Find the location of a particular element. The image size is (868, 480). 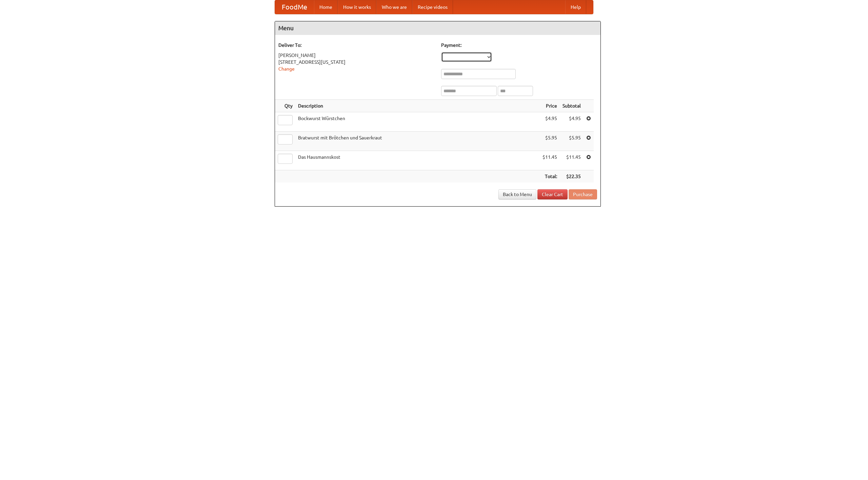

td: Bratwurst mit Brötchen und Sauerkraut is located at coordinates (417, 141).